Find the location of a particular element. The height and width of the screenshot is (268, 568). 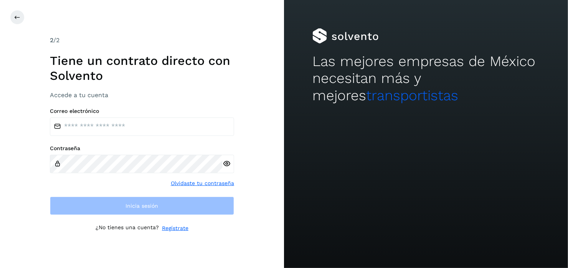

h2: Las mejores empresas de México necesitan más y mejores is located at coordinates (426, 78).